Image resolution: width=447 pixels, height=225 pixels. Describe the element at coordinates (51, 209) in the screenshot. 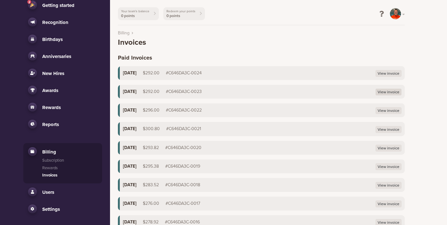

I see `span: Settings` at that location.